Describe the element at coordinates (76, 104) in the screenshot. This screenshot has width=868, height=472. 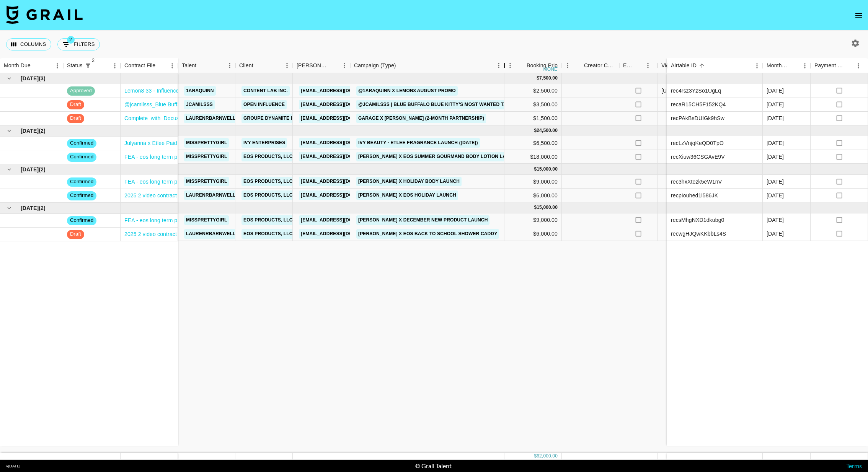
I see `span: draft` at that location.